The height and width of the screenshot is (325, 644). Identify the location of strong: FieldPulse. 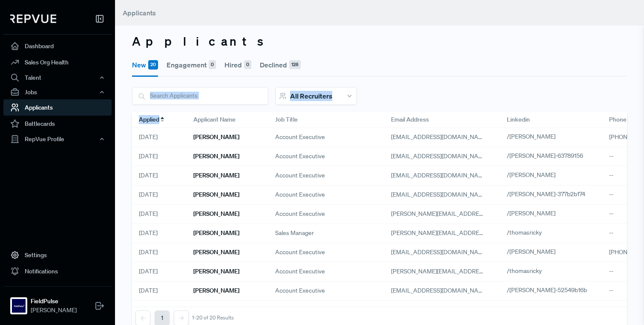
(54, 301).